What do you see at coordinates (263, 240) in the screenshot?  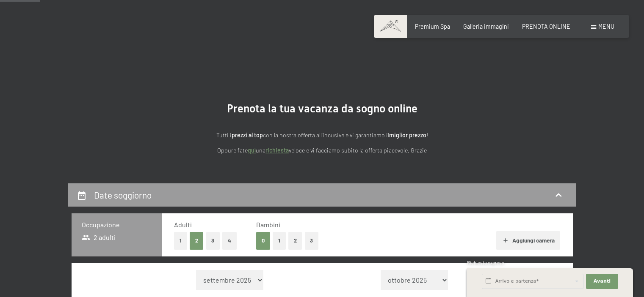 I see `button: 0` at bounding box center [263, 240].